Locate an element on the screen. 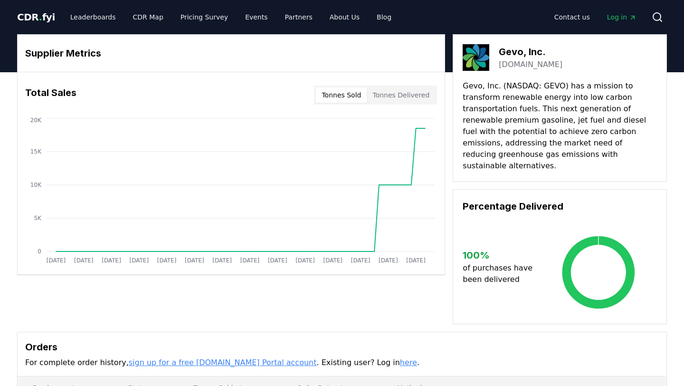  p: For complete order history, . Existing user? Log in . is located at coordinates (342, 362).